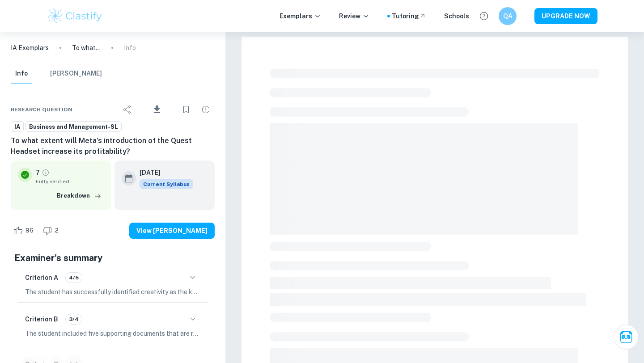 Image resolution: width=644 pixels, height=363 pixels. I want to click on span: 2, so click(57, 231).